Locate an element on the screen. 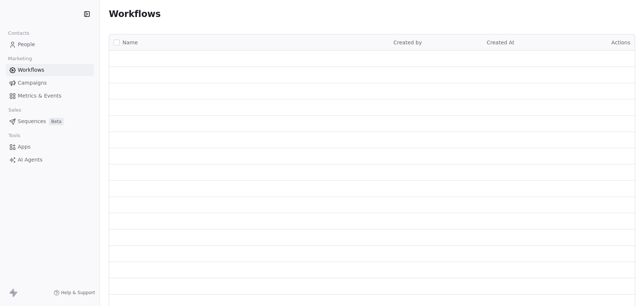  span: Sequences is located at coordinates (32, 121).